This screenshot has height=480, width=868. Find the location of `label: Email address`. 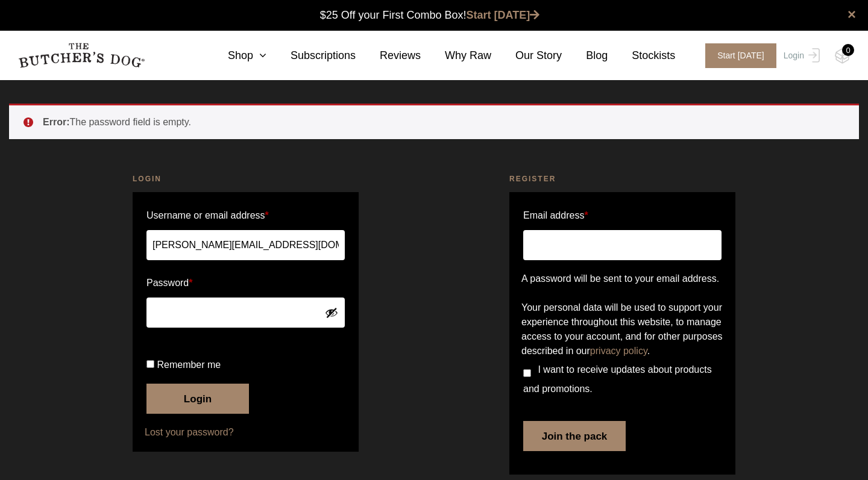

label: Email address is located at coordinates (556, 215).